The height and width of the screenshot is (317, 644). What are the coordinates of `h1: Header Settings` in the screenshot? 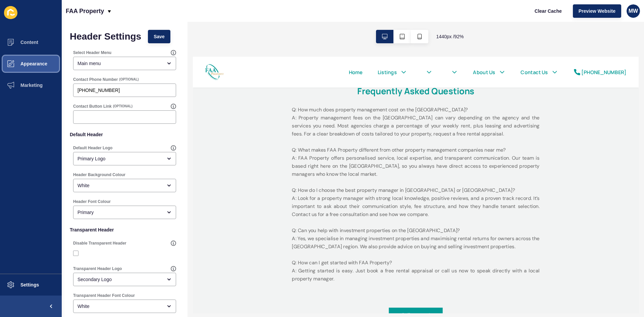 It's located at (106, 36).